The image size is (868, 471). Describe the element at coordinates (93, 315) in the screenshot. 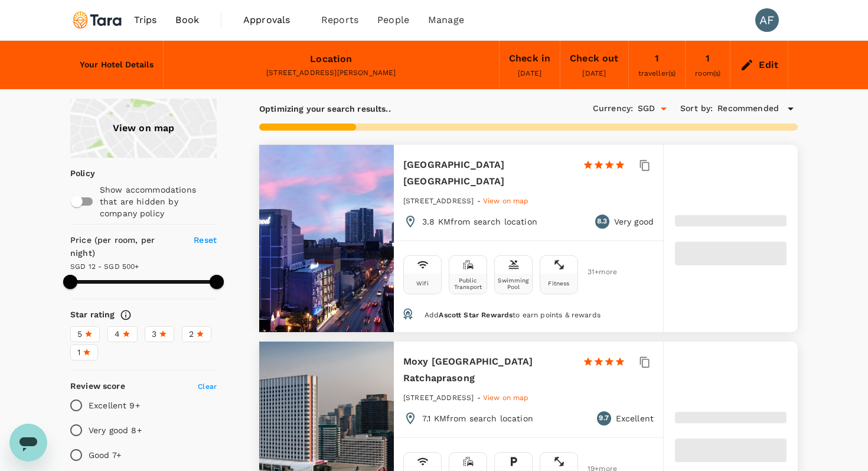

I see `h6: Star rating` at that location.